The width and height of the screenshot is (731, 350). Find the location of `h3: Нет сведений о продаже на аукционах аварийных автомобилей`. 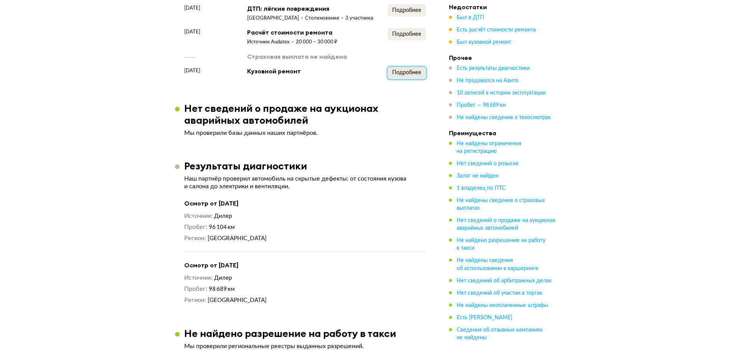

h3: Нет сведений о продаже на аукционах аварийных автомобилей is located at coordinates (310, 114).